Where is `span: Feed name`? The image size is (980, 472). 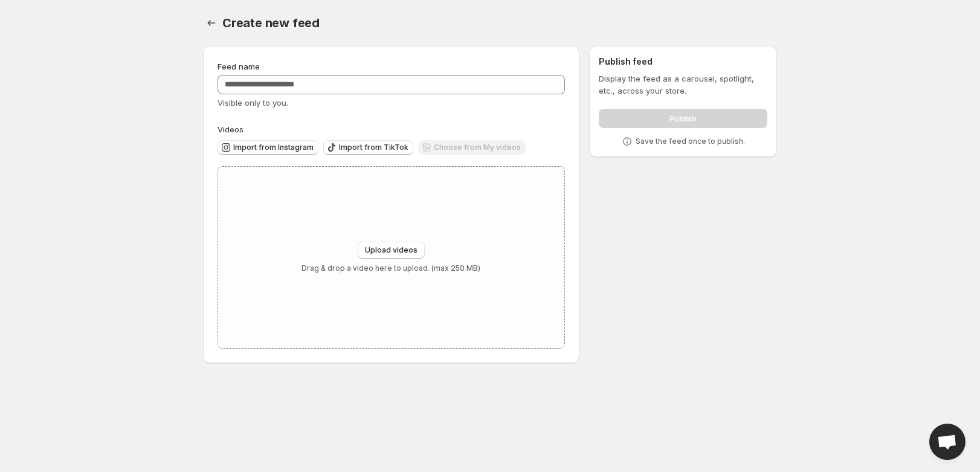
span: Feed name is located at coordinates (239, 66).